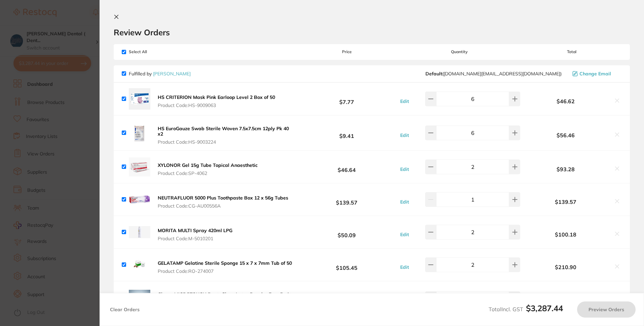 The image size is (644, 326). I want to click on button: Change Email, so click(596, 74).